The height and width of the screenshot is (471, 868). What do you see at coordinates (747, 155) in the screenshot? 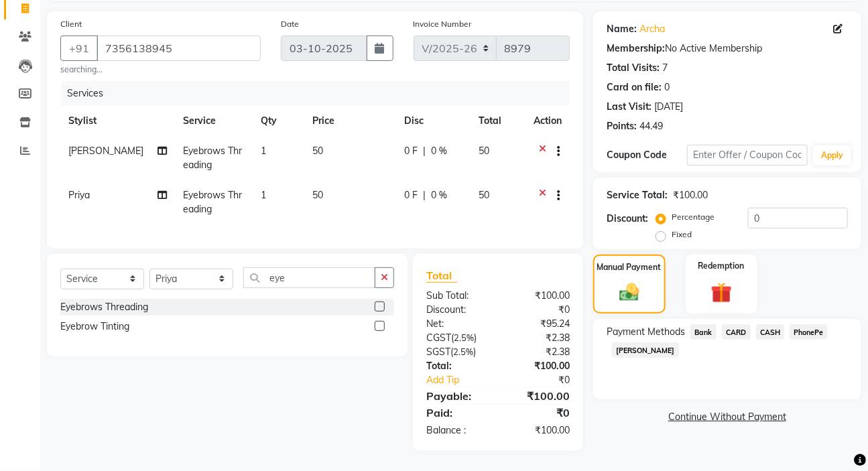
I see `input: Enter Offer / Coupon Code` at bounding box center [747, 155].